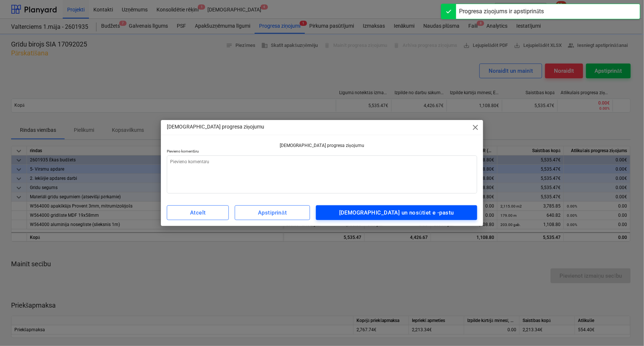 This screenshot has height=346, width=644. Describe the element at coordinates (476, 127) in the screenshot. I see `span: close` at that location.